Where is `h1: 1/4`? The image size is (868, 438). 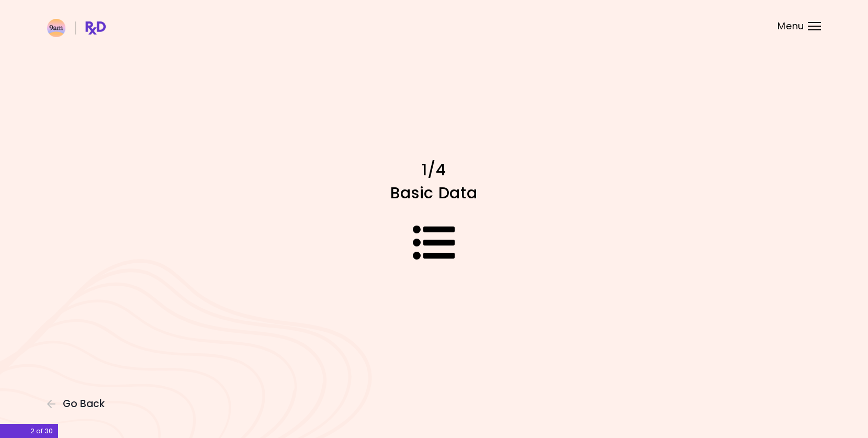 h1: 1/4 is located at coordinates (434, 169).